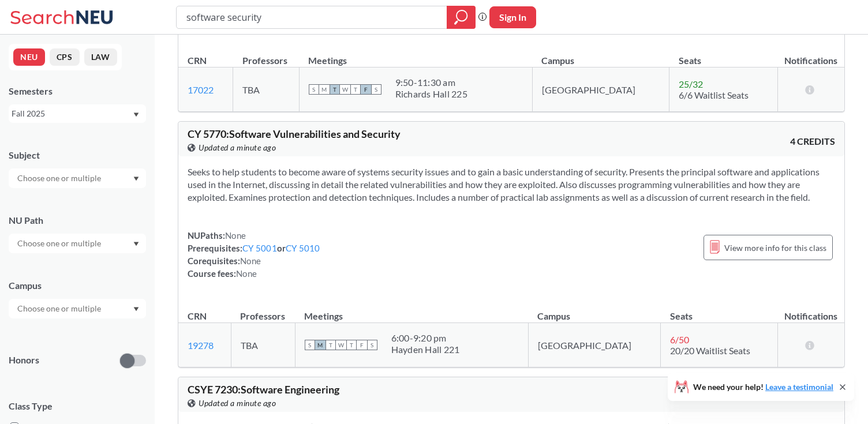 The width and height of the screenshot is (868, 424). Describe the element at coordinates (775, 247) in the screenshot. I see `span: View more info for this class` at that location.